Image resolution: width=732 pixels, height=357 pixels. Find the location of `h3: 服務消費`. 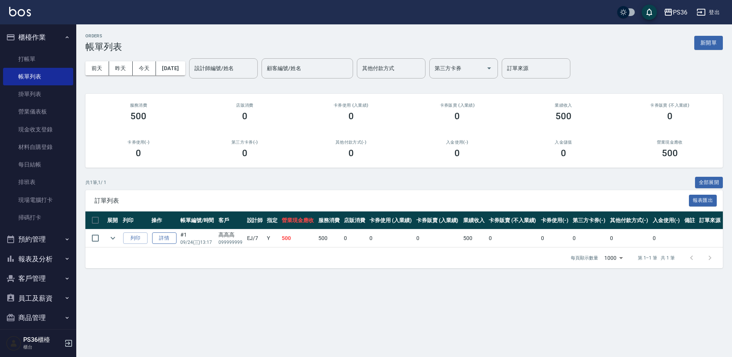

h3: 服務消費 is located at coordinates (138, 105).